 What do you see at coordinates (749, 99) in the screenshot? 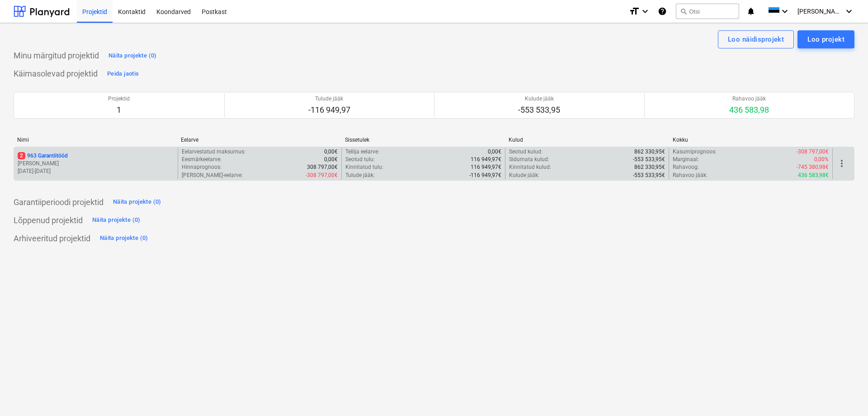
I see `p: Rahavoo jääk` at bounding box center [749, 99].